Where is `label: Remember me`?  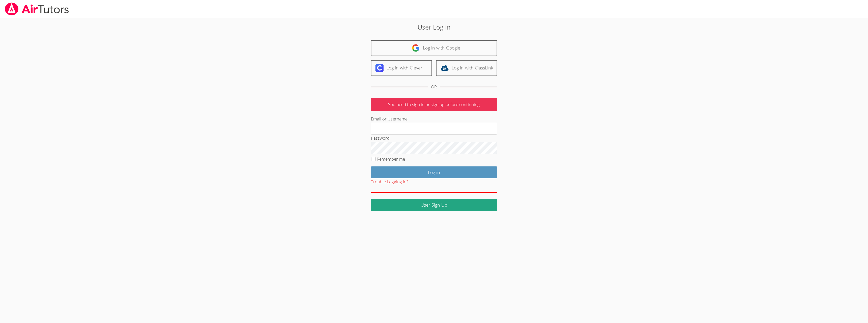
label: Remember me is located at coordinates (391, 159).